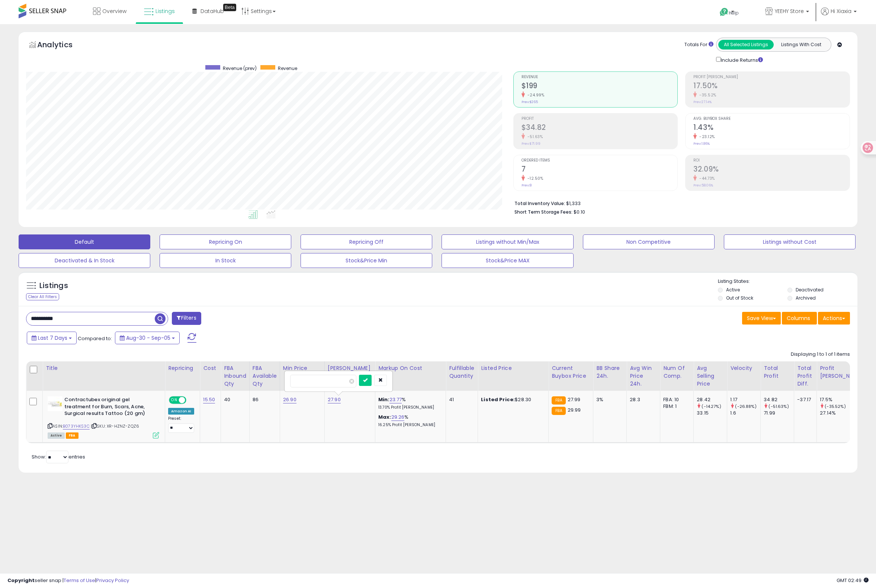 This screenshot has width=876, height=588. I want to click on small: (-35.52%), so click(835, 406).